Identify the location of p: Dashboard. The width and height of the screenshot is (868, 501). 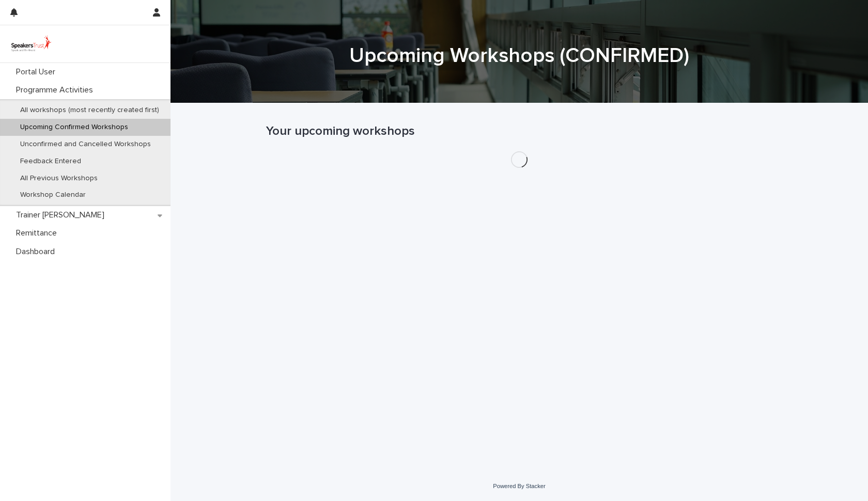
(37, 252).